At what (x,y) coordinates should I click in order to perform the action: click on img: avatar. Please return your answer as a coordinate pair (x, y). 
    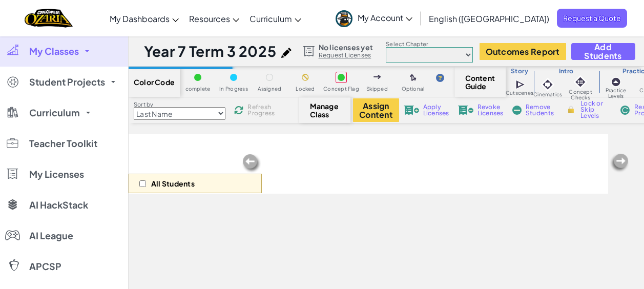
    Looking at the image, I should click on (344, 18).